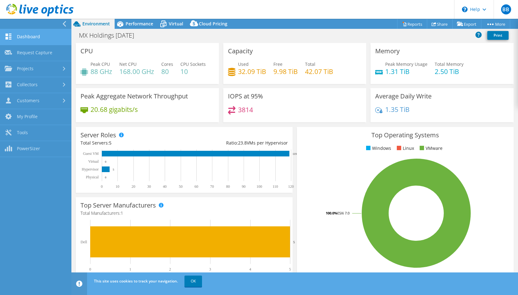 This screenshot has width=518, height=295. Describe the element at coordinates (449, 71) in the screenshot. I see `h4: 2.50 TiB` at that location.